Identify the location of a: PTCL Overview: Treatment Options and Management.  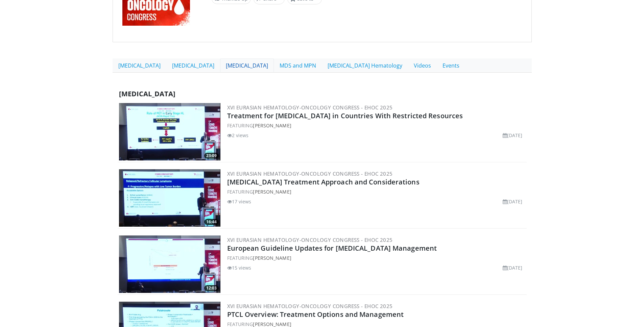
(316, 314).